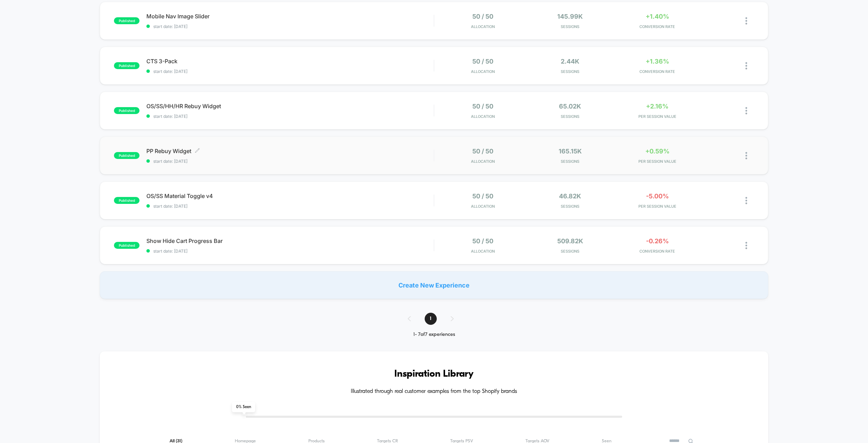 This screenshot has height=443, width=868. I want to click on div: 1 - 7 of 7 experiences, so click(434, 335).